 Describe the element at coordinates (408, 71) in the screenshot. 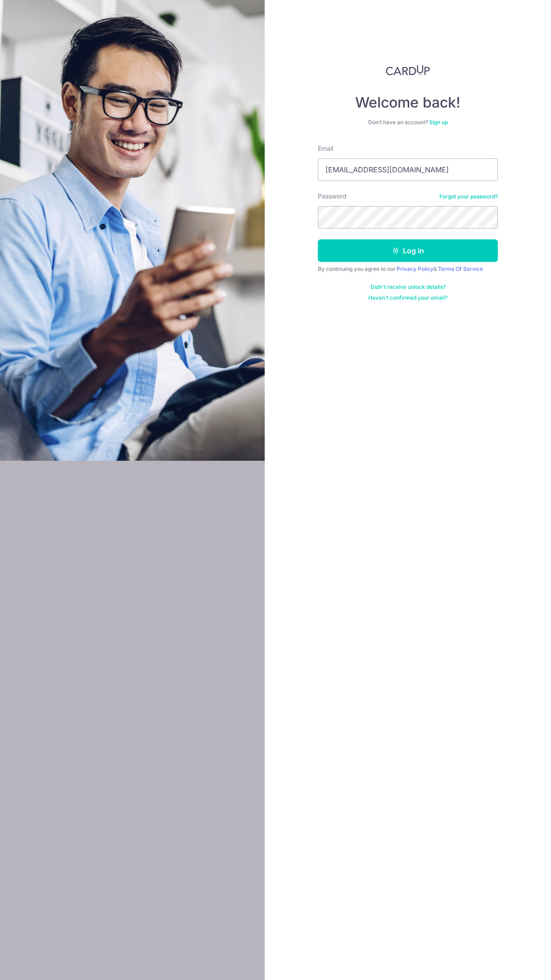

I see `img: CardUp Logo` at that location.